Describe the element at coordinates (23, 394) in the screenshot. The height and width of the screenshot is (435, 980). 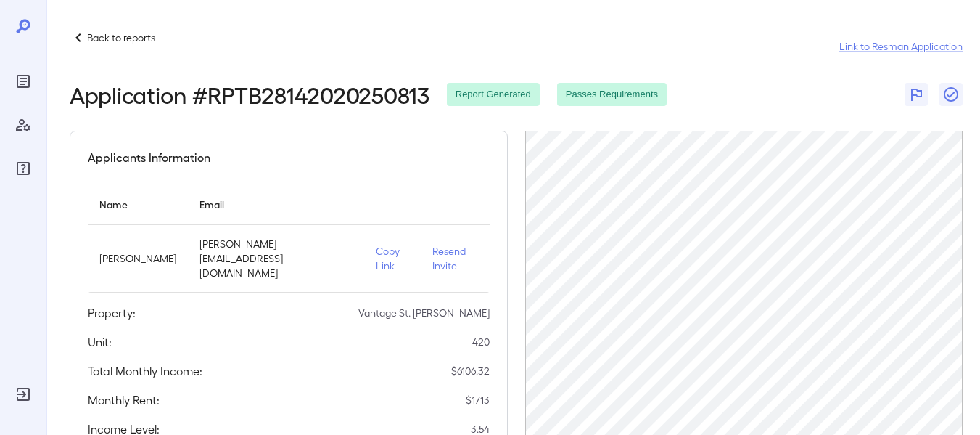
I see `div: Log Out` at that location.